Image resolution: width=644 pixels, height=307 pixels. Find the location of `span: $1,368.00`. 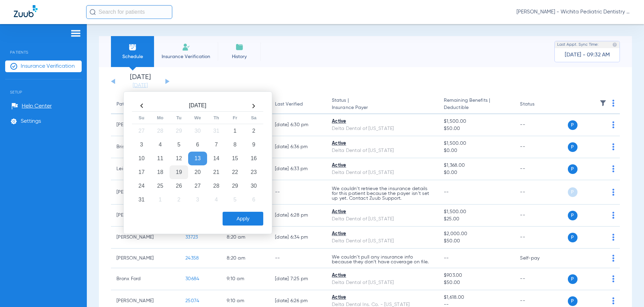

span: $1,368.00 is located at coordinates (476, 165).